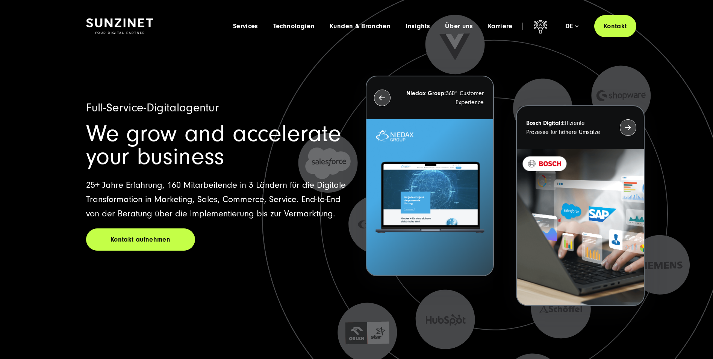 The height and width of the screenshot is (359, 713). I want to click on a: Services, so click(246, 26).